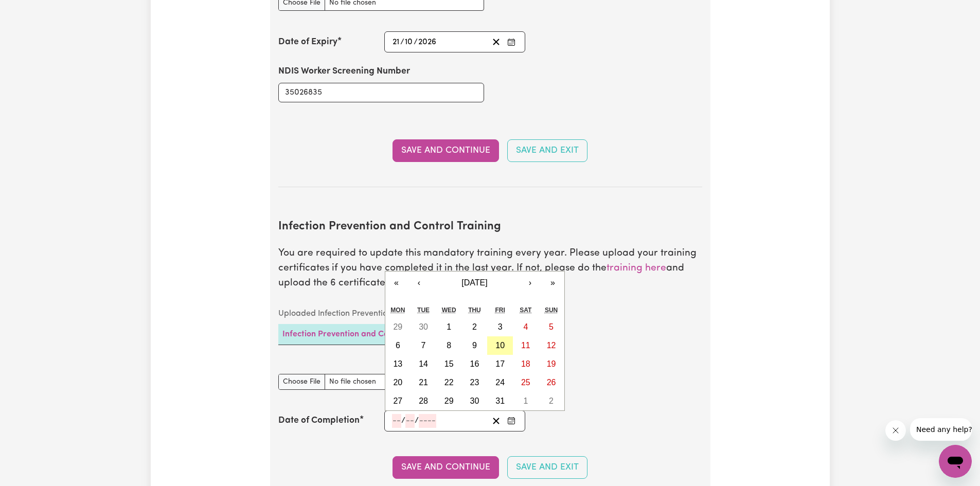 The width and height of the screenshot is (980, 486). What do you see at coordinates (551, 383) in the screenshot?
I see `button: 26 October 2025` at bounding box center [551, 383].